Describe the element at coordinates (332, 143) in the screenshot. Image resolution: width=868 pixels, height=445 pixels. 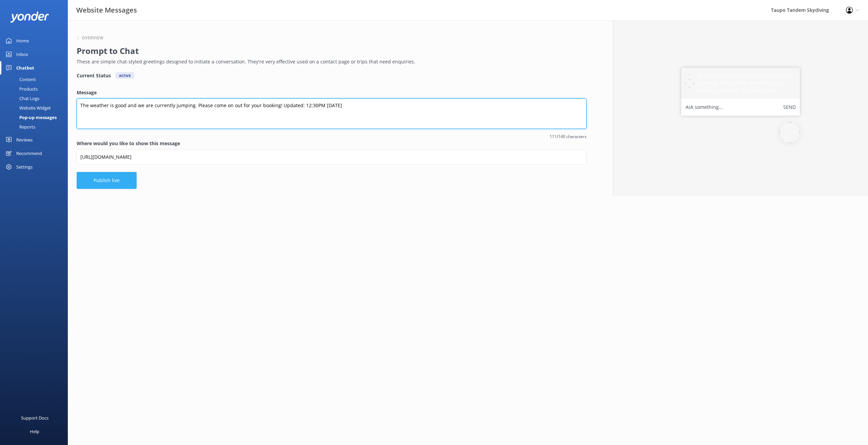
I see `label: Where would you like to show this message` at that location.